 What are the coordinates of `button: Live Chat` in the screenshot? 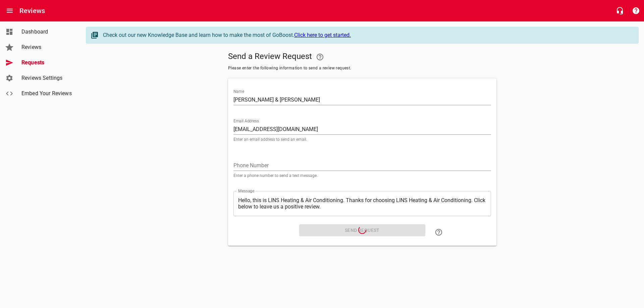 It's located at (619, 11).